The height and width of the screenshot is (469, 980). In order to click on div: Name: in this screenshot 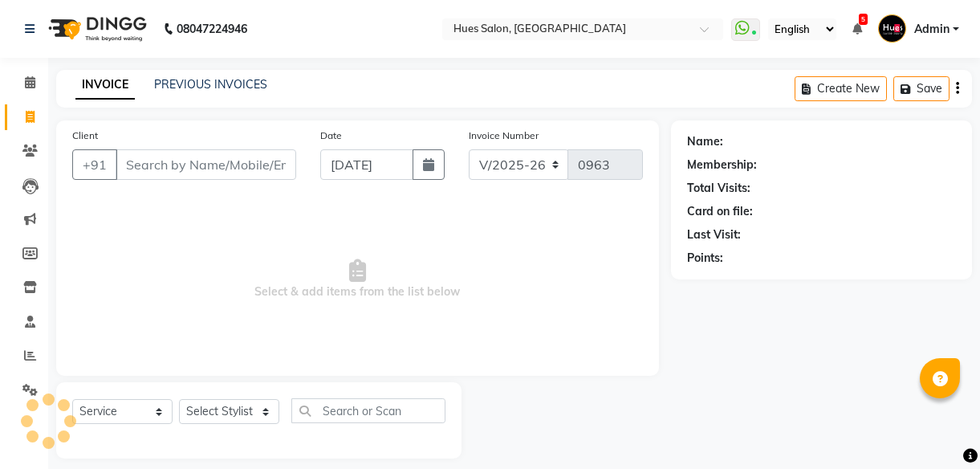, I will do `click(705, 141)`.